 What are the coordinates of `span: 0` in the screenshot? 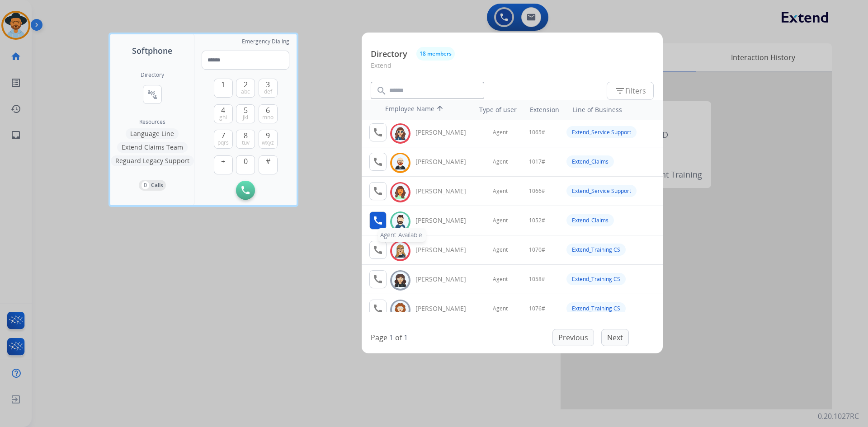 It's located at (245, 162).